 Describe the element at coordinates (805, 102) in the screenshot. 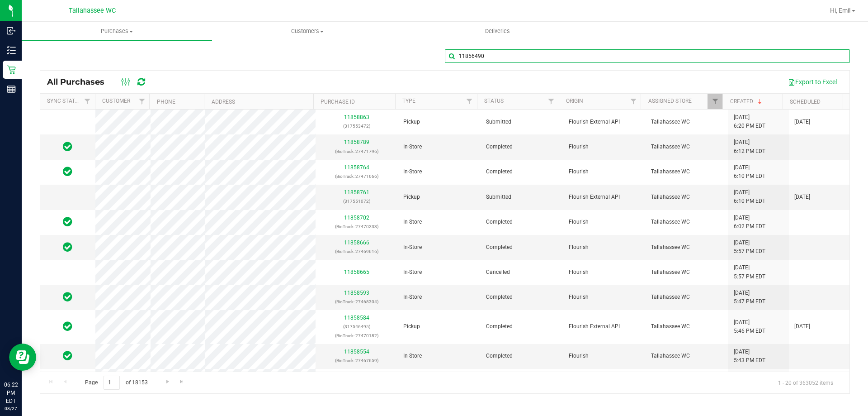

I see `a: Scheduled` at that location.